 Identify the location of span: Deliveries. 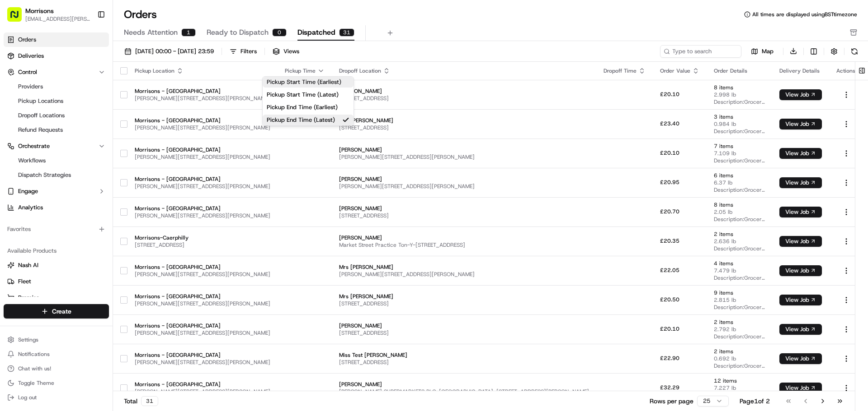
(31, 56).